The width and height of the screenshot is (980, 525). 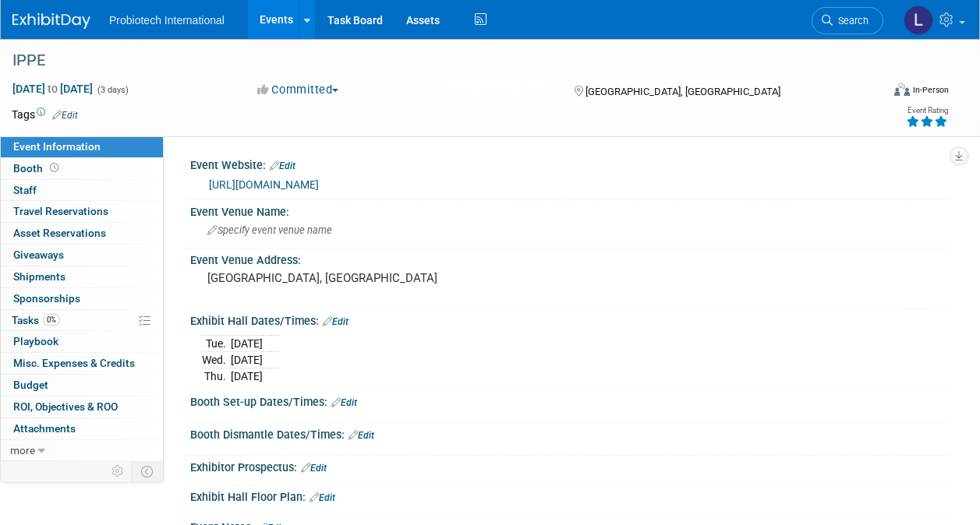 What do you see at coordinates (82, 429) in the screenshot?
I see `a: Attachments` at bounding box center [82, 429].